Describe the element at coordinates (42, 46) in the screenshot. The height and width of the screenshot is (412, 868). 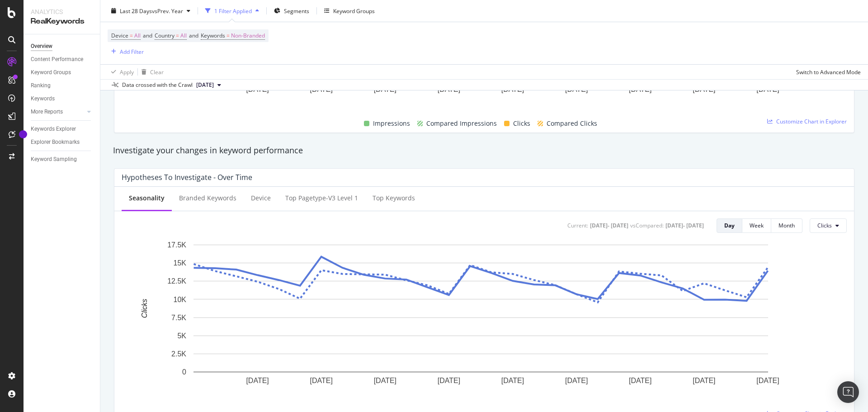
I see `div: Overview` at that location.